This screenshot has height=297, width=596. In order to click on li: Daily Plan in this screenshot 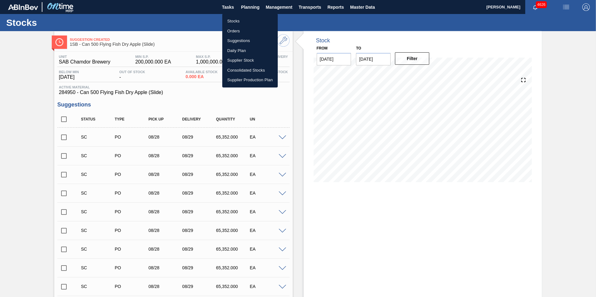, I will do `click(250, 51)`.